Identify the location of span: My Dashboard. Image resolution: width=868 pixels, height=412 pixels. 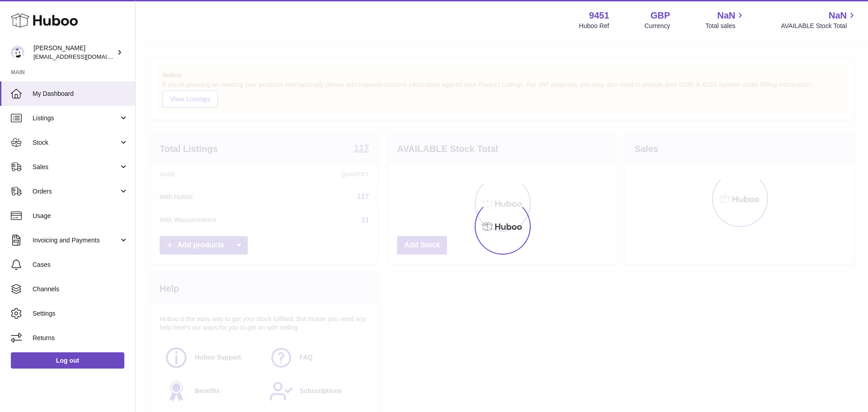
(81, 94).